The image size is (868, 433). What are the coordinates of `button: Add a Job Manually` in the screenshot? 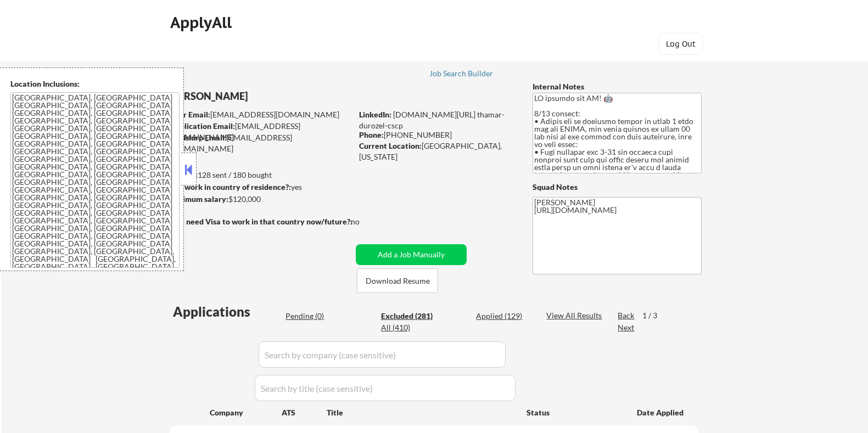 It's located at (411, 255).